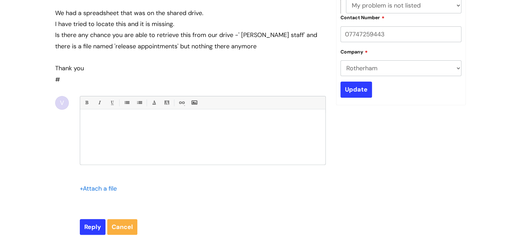 The height and width of the screenshot is (241, 521). Describe the element at coordinates (62, 103) in the screenshot. I see `div: V` at that location.